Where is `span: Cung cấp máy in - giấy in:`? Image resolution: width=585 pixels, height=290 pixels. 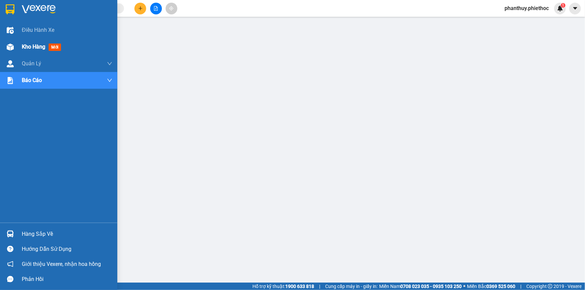
span: Cung cấp máy in - giấy in: is located at coordinates (351, 287).